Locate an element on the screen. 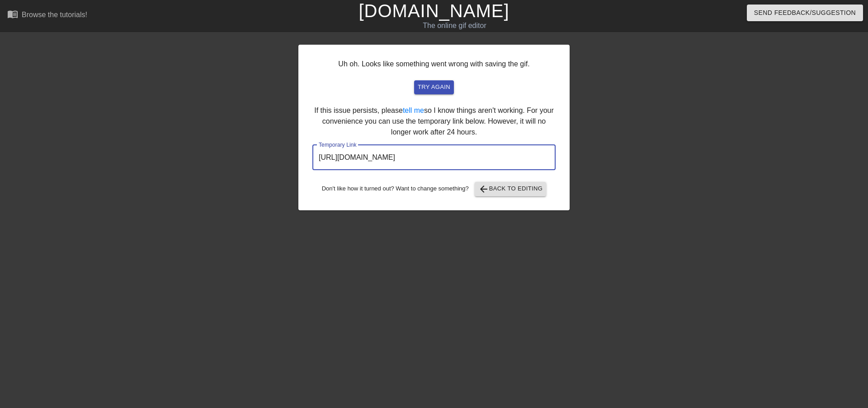 The image size is (868, 408). span: arrow_back is located at coordinates (484, 189).